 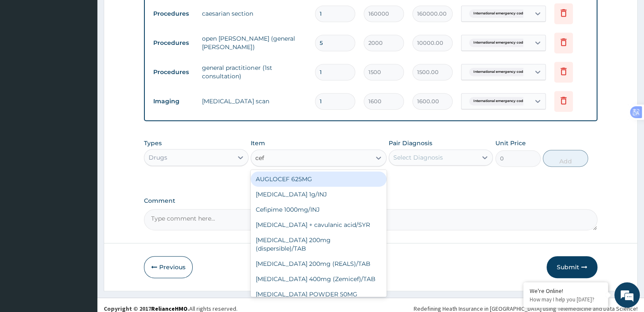 What do you see at coordinates (572, 267) in the screenshot?
I see `button: Submit` at bounding box center [572, 267].